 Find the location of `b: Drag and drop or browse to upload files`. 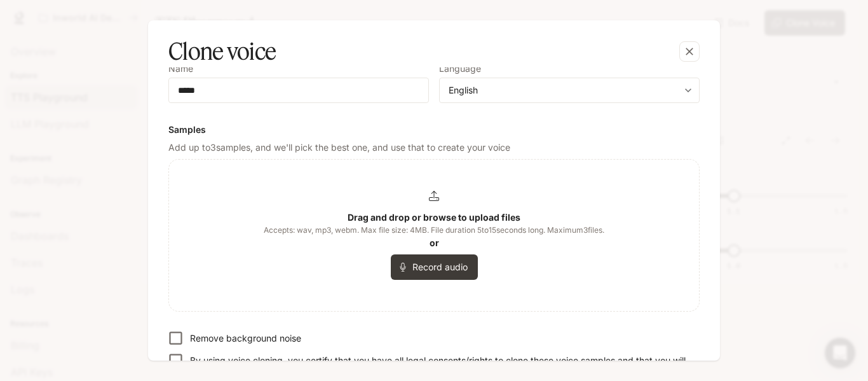

b: Drag and drop or browse to upload files is located at coordinates (434, 217).